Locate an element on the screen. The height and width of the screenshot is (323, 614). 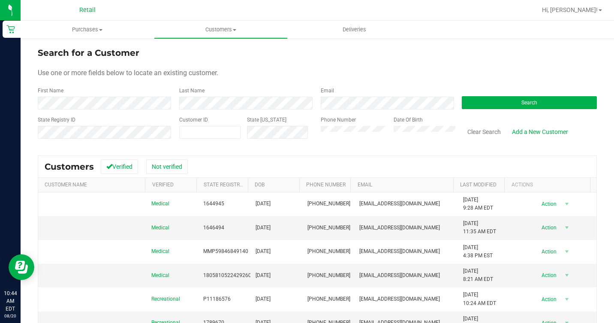
label: First Name is located at coordinates (51, 91).